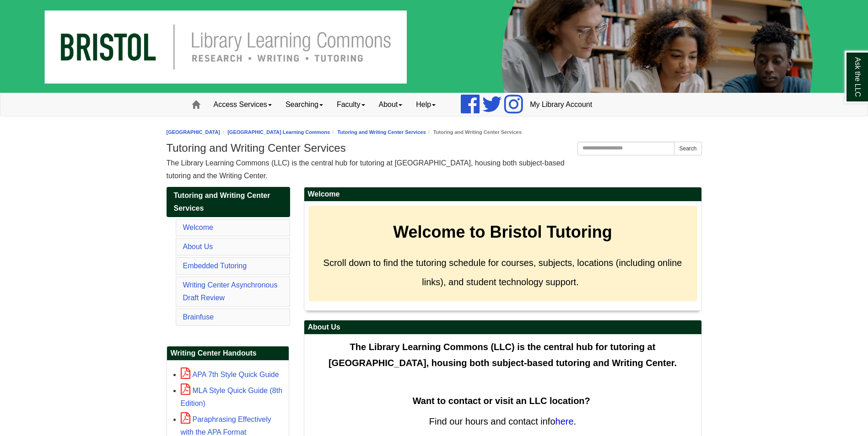 This screenshot has height=436, width=868. Describe the element at coordinates (473, 132) in the screenshot. I see `li: Tutoring and Writing Center Services` at that location.